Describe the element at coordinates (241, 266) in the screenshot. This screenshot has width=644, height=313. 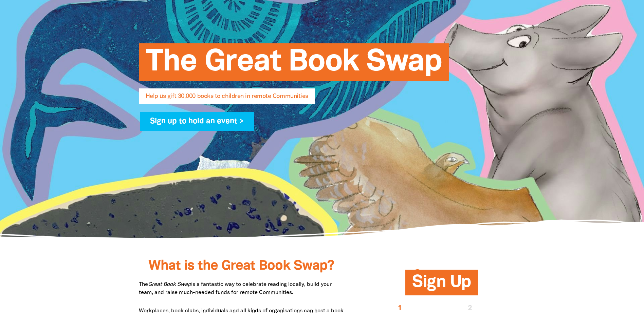
I see `span: What is the Great Book Swap?` at that location.